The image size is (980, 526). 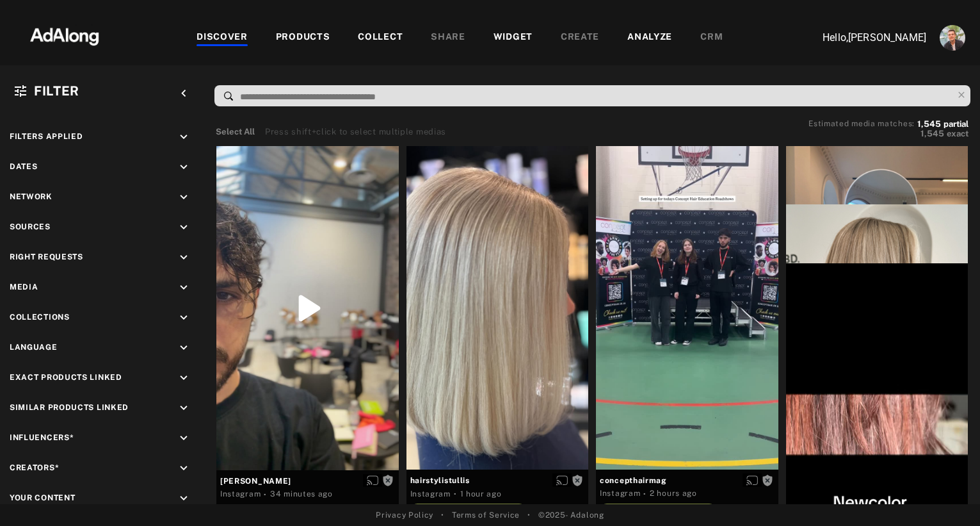 I want to click on time: 2025-10-01T11:41:26.000Z, so click(x=481, y=493).